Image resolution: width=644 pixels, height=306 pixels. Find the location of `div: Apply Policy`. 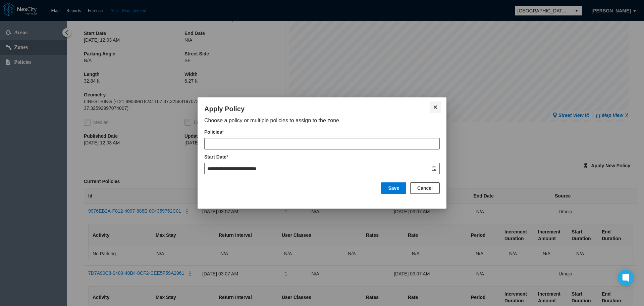

div: Apply Policy is located at coordinates (317, 107).